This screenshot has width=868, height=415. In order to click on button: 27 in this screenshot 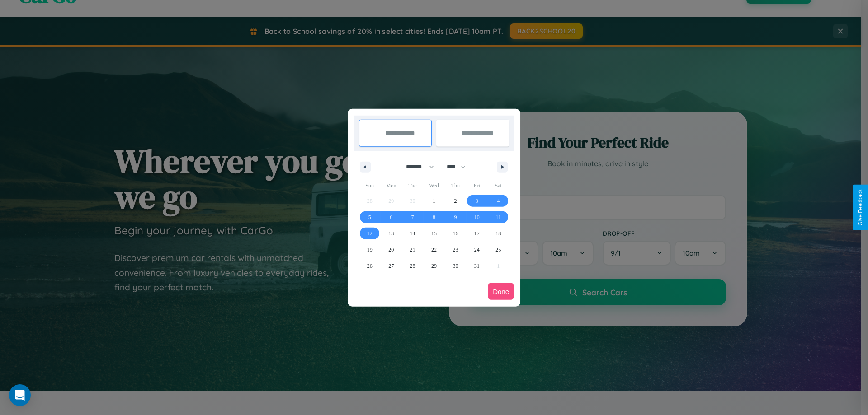, I will do `click(391, 266)`.